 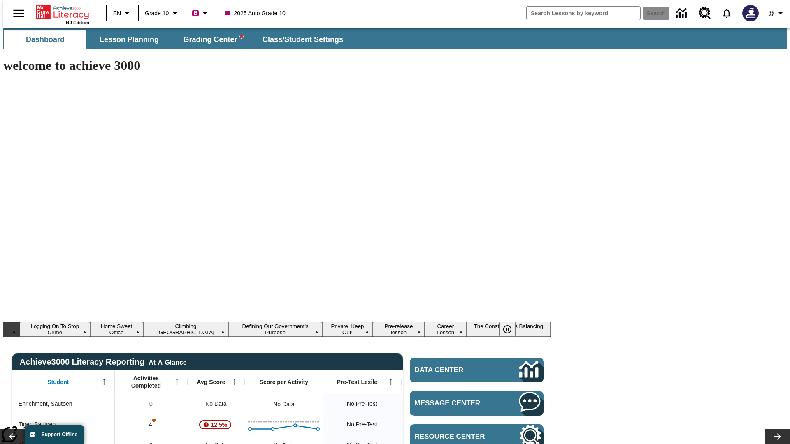 I want to click on span: Resource Center, so click(x=455, y=437).